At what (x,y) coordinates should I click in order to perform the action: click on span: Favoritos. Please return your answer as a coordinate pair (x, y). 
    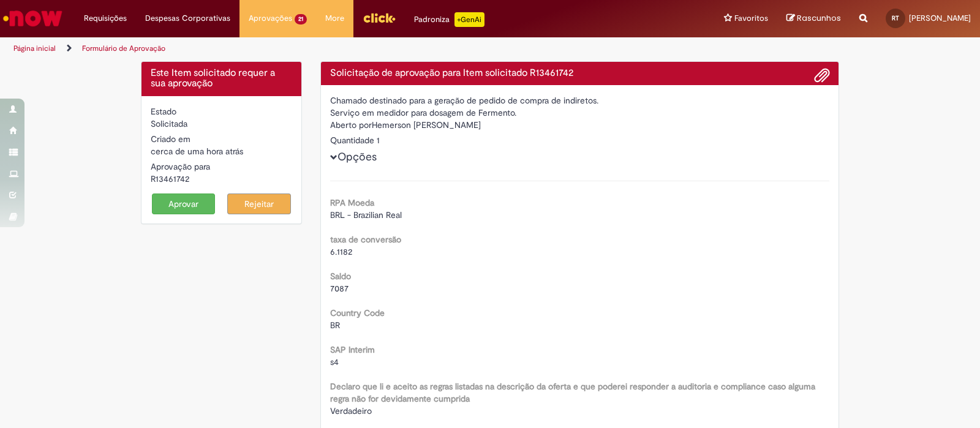
    Looking at the image, I should click on (751, 18).